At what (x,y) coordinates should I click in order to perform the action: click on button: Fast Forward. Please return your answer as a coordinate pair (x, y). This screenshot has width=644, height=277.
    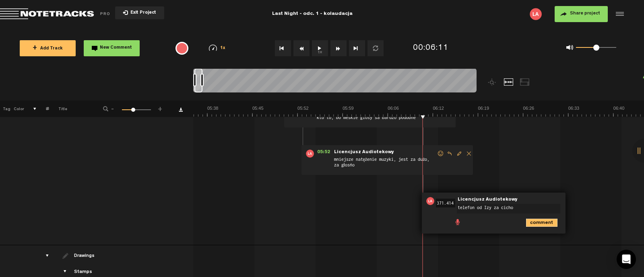
    Looking at the image, I should click on (338, 48).